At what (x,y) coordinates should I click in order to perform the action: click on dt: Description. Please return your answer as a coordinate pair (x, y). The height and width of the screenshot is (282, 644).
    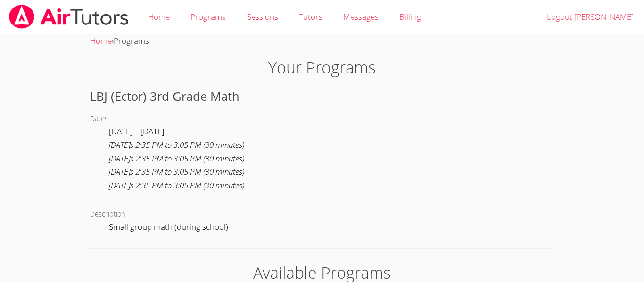
    Looking at the image, I should click on (108, 214).